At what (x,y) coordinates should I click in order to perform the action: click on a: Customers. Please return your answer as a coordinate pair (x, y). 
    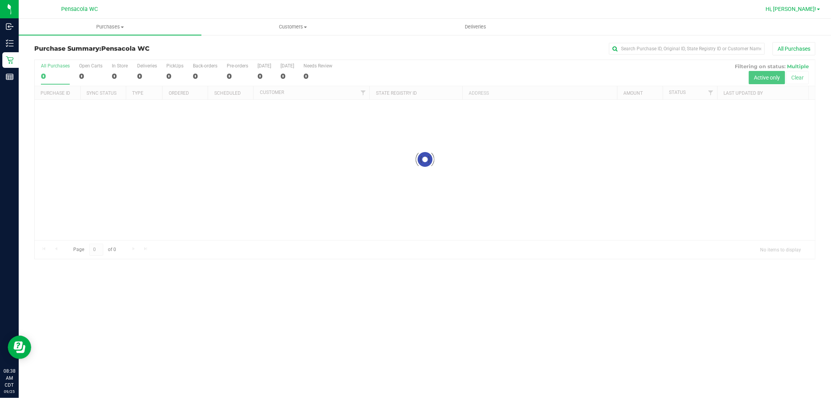
    Looking at the image, I should click on (293, 27).